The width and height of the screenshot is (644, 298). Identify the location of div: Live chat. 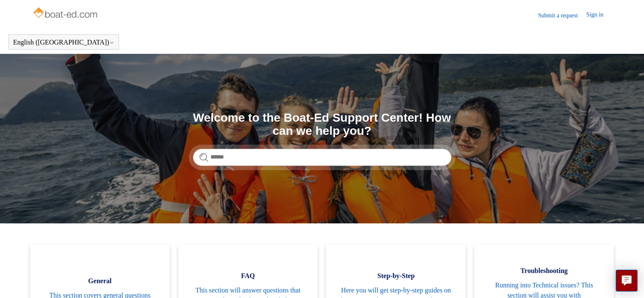
(626, 281).